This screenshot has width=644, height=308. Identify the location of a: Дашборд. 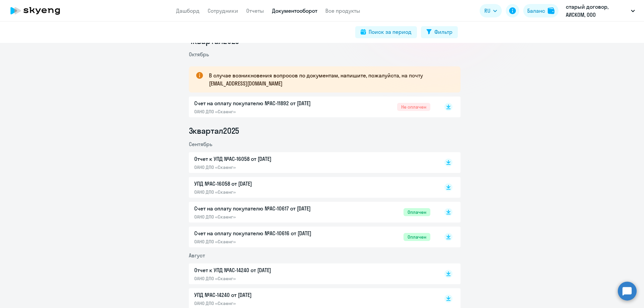
(188, 11).